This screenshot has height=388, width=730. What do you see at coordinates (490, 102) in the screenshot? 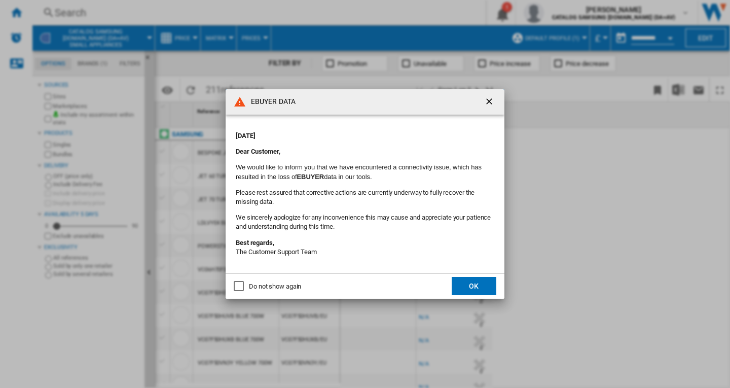
I see `ng-md-icon: getI18NText('BUTTONS.CLOSE_DIALOG')` at bounding box center [490, 102].